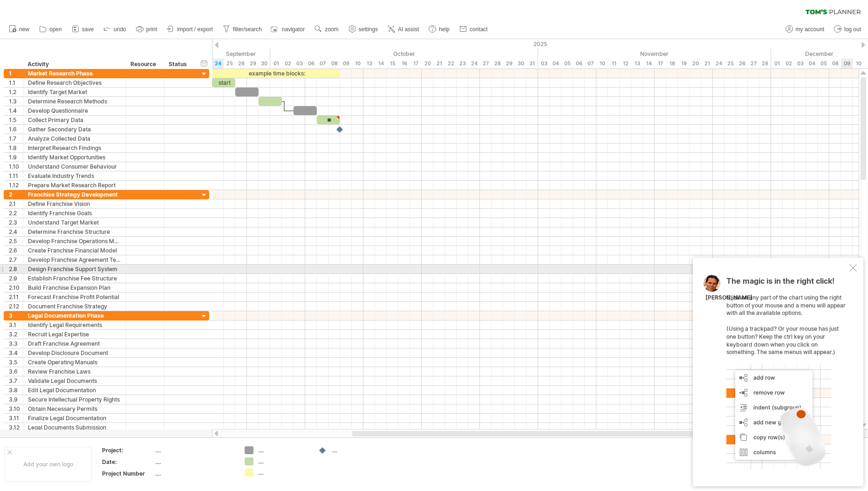 The width and height of the screenshot is (868, 491). Describe the element at coordinates (655, 53) in the screenshot. I see `div: November 2025` at that location.